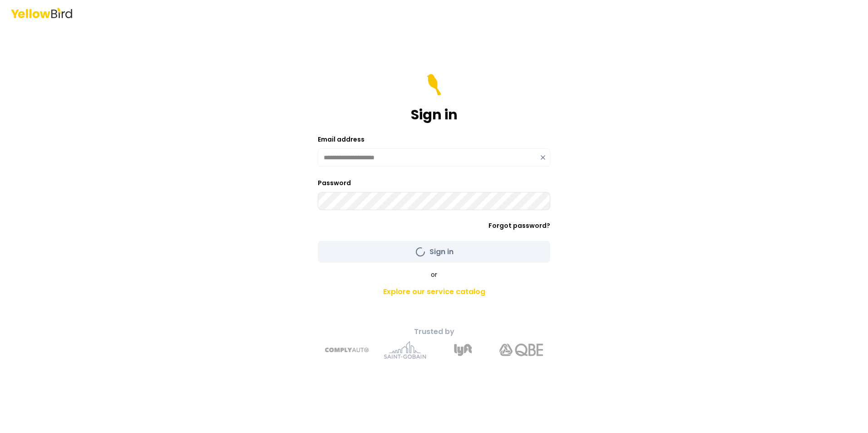  Describe the element at coordinates (341, 139) in the screenshot. I see `label: Email address` at that location.